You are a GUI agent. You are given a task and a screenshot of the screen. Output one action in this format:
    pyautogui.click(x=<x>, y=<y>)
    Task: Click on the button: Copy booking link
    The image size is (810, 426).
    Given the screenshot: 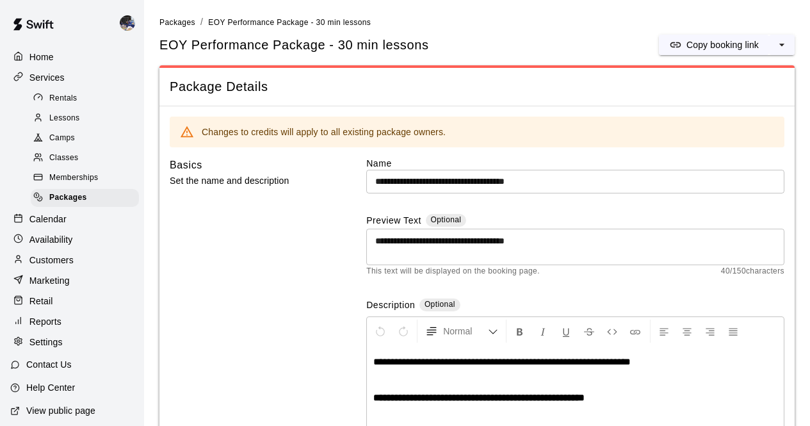 What is the action you would take?
    pyautogui.click(x=714, y=45)
    